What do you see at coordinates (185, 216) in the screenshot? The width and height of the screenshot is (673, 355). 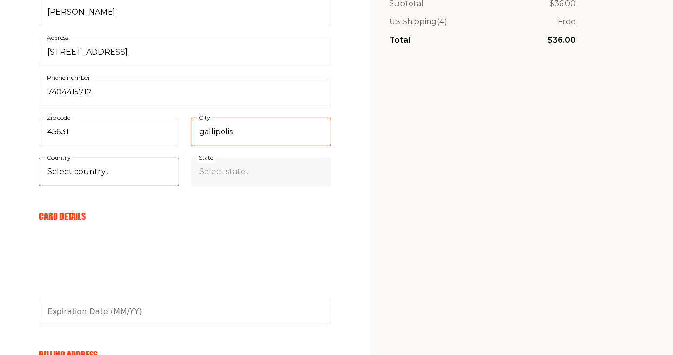 I see `h6: Card Details` at bounding box center [185, 216].